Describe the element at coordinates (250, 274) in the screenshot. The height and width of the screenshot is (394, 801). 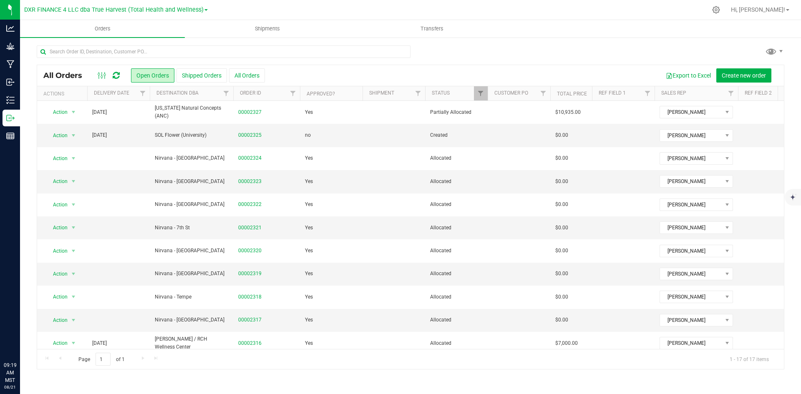
I see `a: 00002319` at that location.